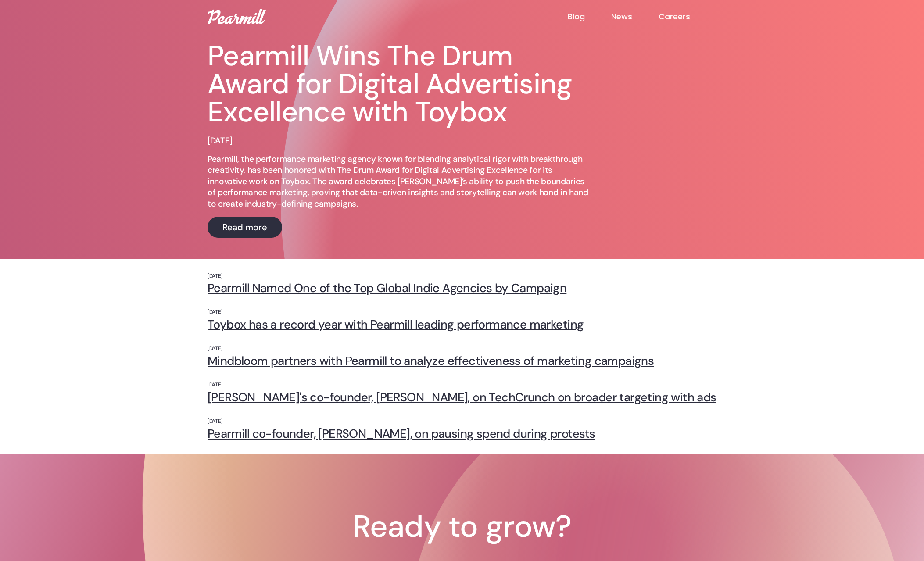 This screenshot has width=924, height=561. What do you see at coordinates (635, 16) in the screenshot?
I see `a: News` at bounding box center [635, 16].